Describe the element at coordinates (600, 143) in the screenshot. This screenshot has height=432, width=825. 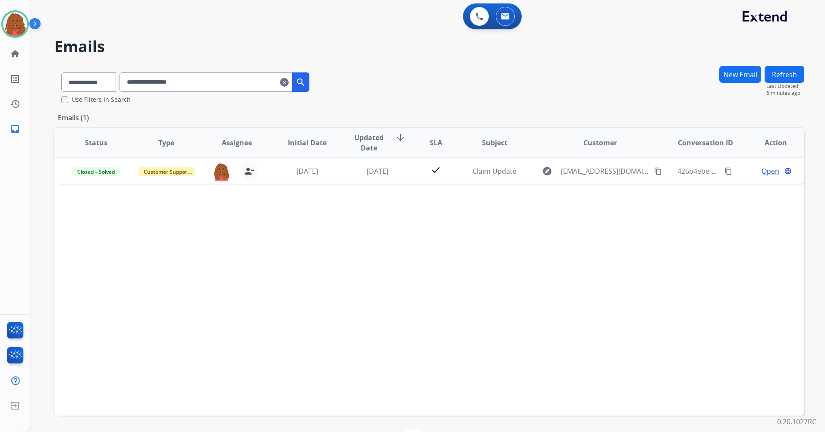
I see `span: Customer` at that location.